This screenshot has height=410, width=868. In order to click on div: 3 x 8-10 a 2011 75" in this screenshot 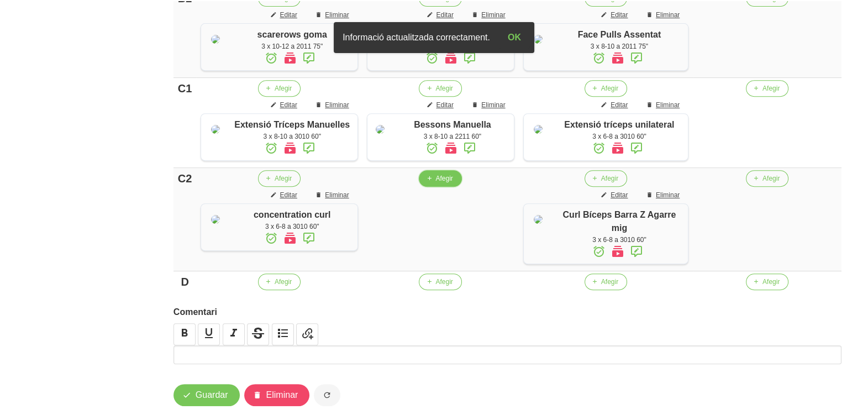, I will do `click(619, 46)`.